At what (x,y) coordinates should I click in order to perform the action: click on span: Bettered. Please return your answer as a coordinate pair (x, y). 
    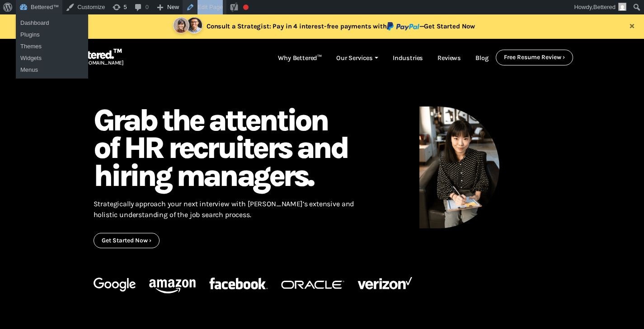
    Looking at the image, I should click on (604, 7).